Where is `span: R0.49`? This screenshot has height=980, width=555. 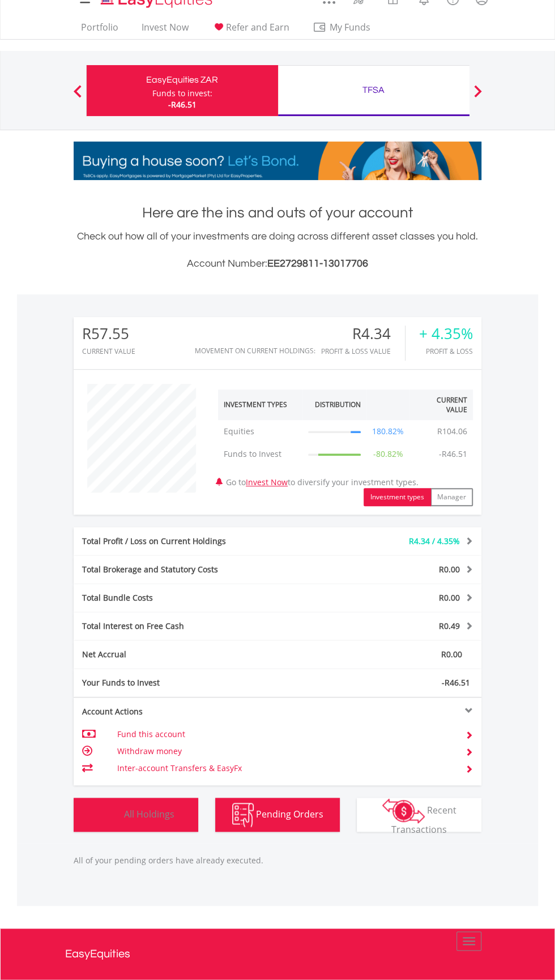 span: R0.49 is located at coordinates (449, 626).